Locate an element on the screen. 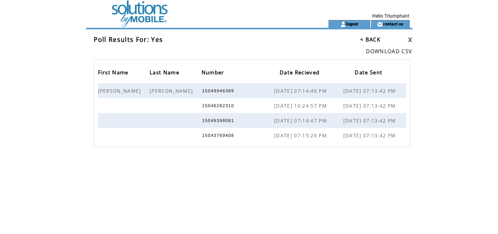 The image size is (498, 234). span: 15049946369 is located at coordinates (218, 91).